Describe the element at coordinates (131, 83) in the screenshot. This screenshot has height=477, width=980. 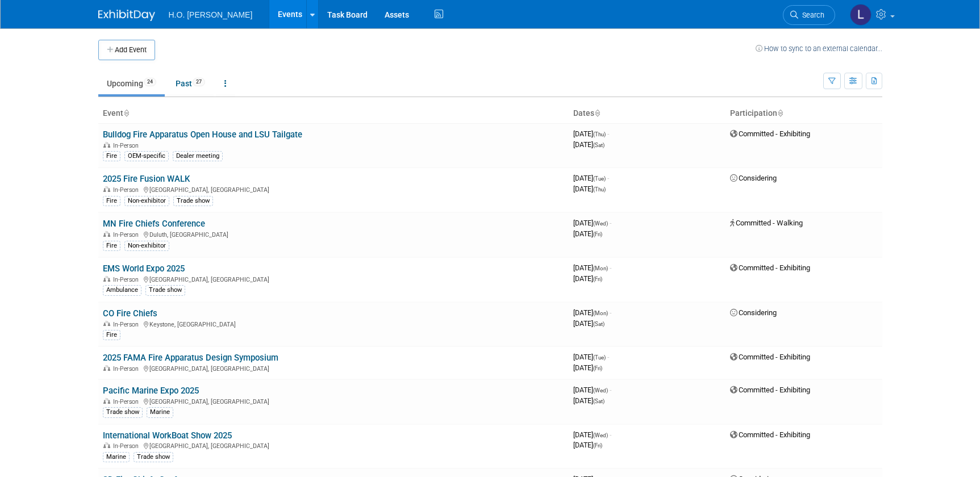
I see `a: Upcoming24` at that location.